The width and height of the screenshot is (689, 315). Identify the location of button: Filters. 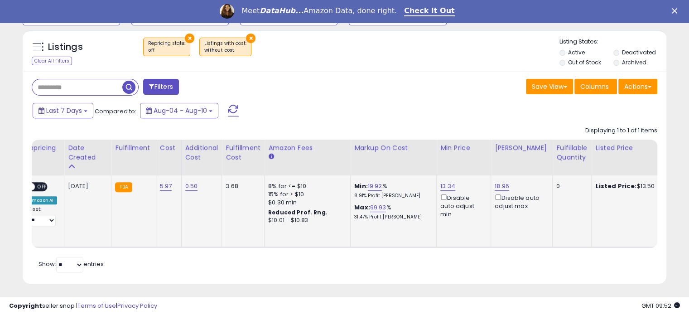
(161, 86).